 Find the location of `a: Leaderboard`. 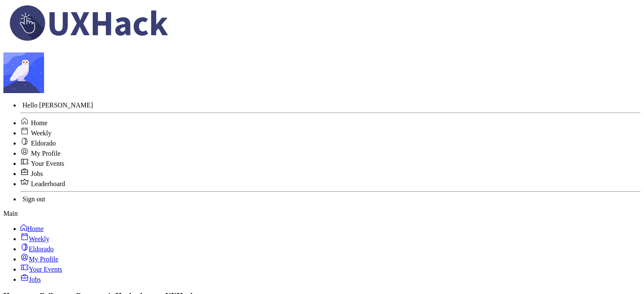

a: Leaderboard is located at coordinates (48, 183).